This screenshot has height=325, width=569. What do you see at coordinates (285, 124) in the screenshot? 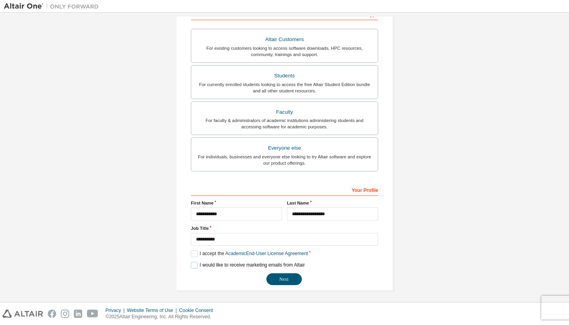
I see `div: For faculty & administrators of academic institutions administering students and accessing softwa...` at bounding box center [285, 124].